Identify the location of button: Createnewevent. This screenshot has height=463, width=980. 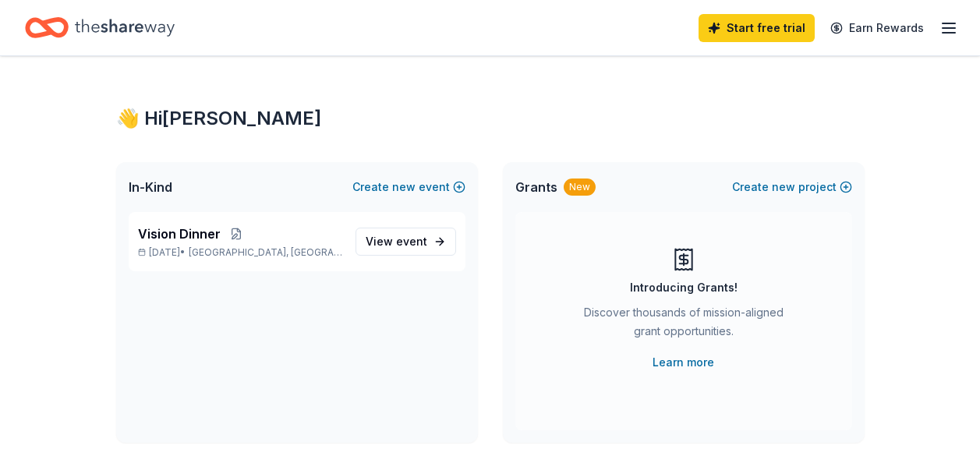
(409, 187).